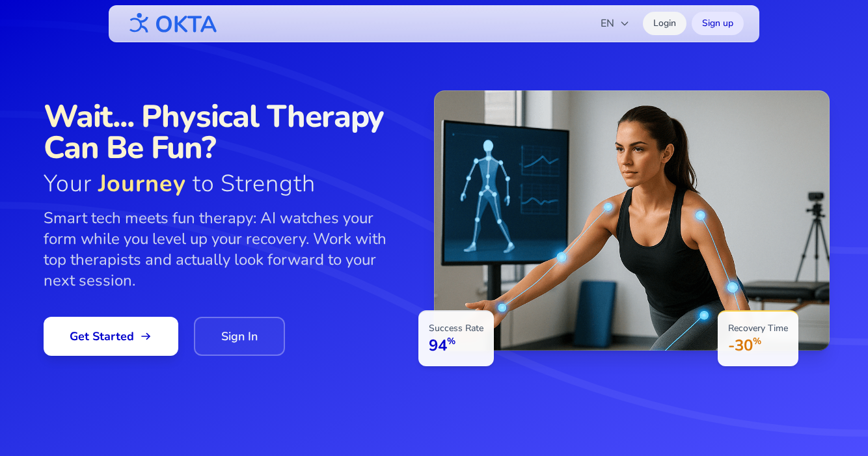 The width and height of the screenshot is (868, 456). I want to click on button: EN, so click(615, 24).